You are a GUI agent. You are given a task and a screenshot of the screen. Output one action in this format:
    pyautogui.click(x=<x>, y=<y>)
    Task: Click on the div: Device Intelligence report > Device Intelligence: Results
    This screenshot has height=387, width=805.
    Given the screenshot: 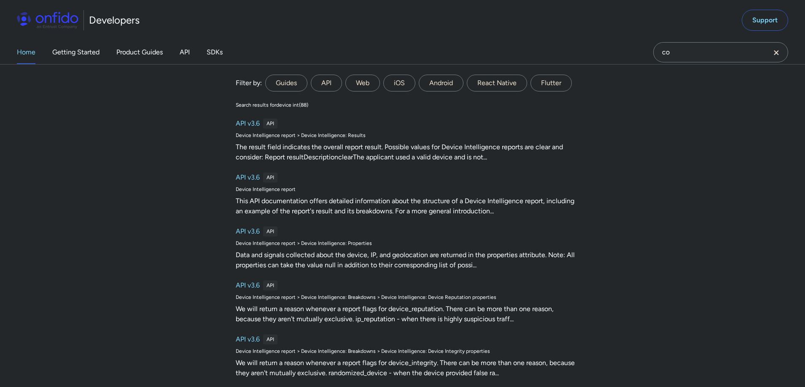 What is the action you would take?
    pyautogui.click(x=406, y=135)
    